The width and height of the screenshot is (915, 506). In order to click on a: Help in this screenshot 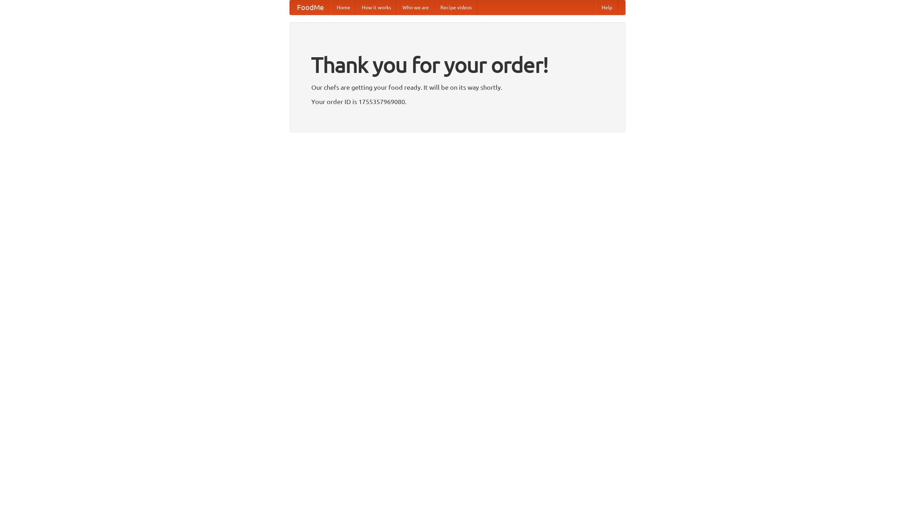, I will do `click(607, 8)`.